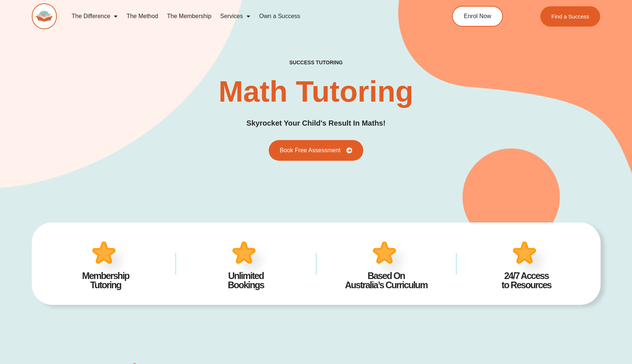 This screenshot has width=632, height=364. What do you see at coordinates (243, 17) in the screenshot?
I see `nav: Menu` at bounding box center [243, 17].